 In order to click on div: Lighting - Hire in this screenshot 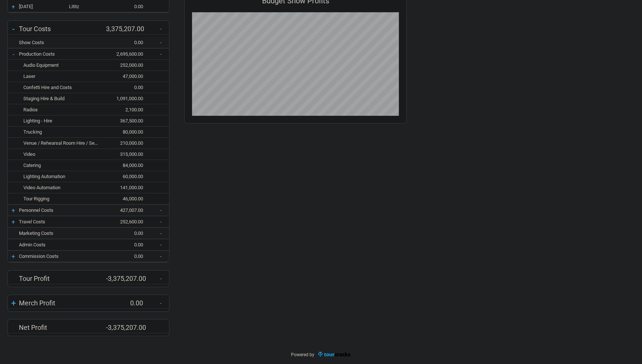, I will do `click(62, 120)`.